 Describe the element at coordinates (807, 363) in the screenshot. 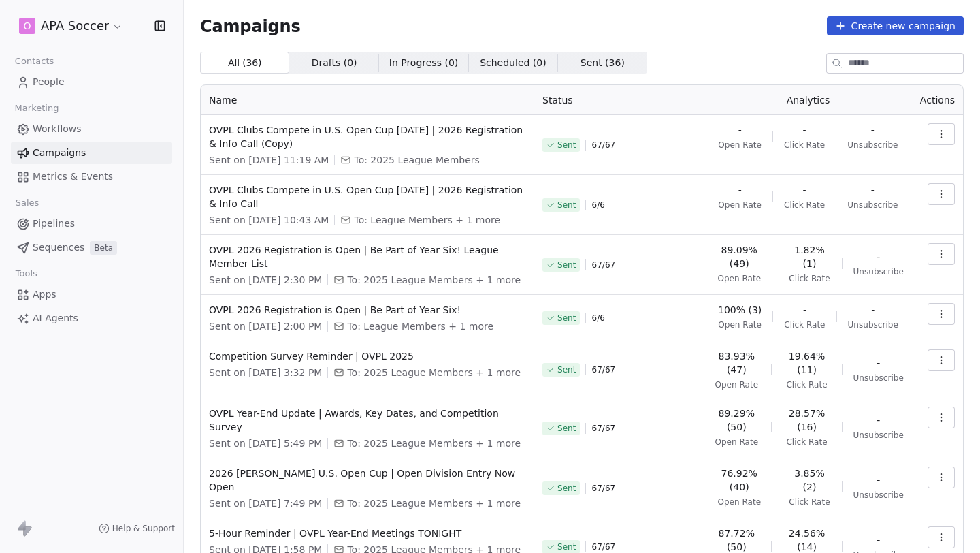

I see `span: 19.64% (11)` at that location.